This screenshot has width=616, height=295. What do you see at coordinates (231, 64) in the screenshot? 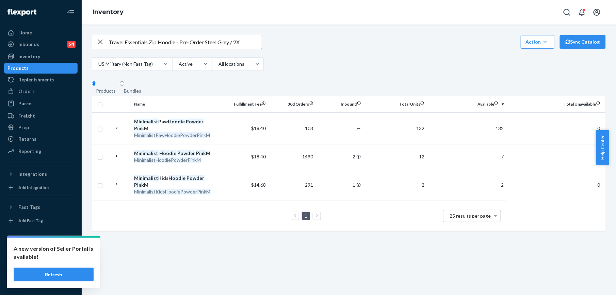
I see `div: All locations` at bounding box center [231, 64].